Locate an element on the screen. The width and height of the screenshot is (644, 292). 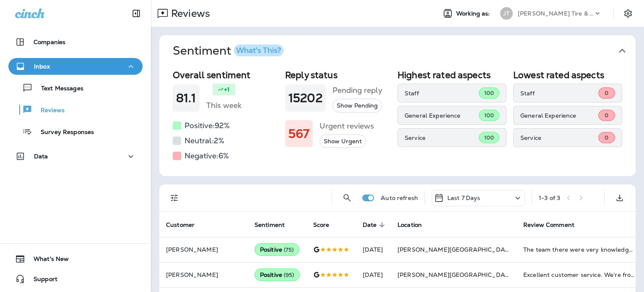
h2: Lowest rated aspects is located at coordinates (567, 75).